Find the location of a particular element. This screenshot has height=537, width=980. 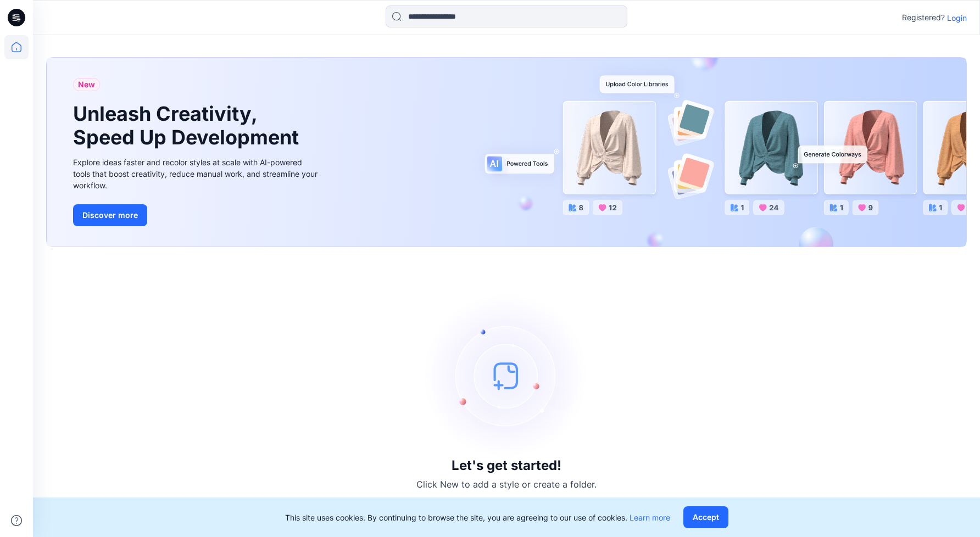

div: Explore ideas faster and recolor styles at scale with AI-powered tools that boost creativity, red... is located at coordinates (196, 173).